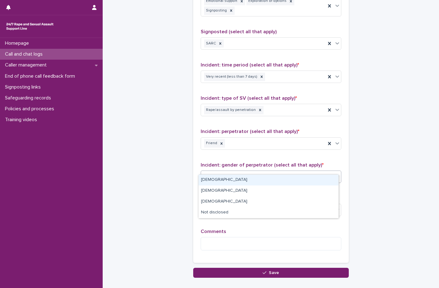  I want to click on div: SARC, so click(210, 44).